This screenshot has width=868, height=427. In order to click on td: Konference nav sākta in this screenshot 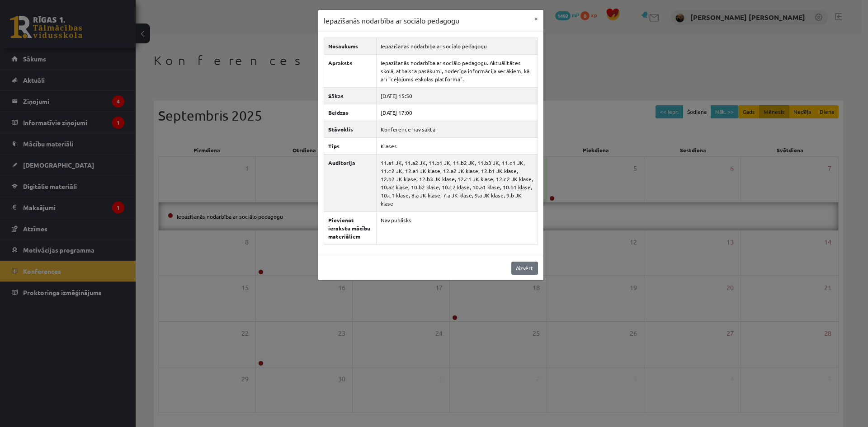, I will do `click(457, 129)`.